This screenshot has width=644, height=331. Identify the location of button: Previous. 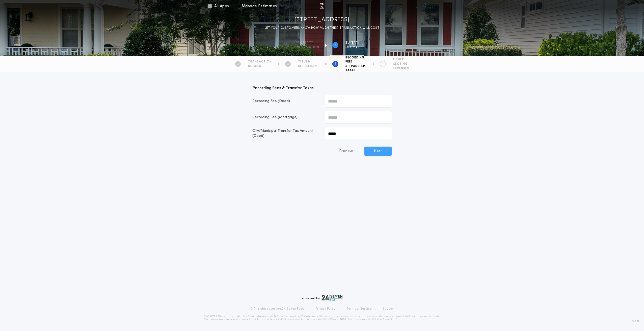
(346, 152).